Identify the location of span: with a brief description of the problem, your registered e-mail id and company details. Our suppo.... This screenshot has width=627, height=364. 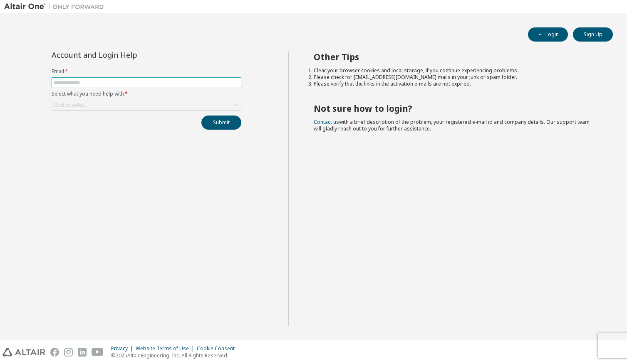
(451, 126).